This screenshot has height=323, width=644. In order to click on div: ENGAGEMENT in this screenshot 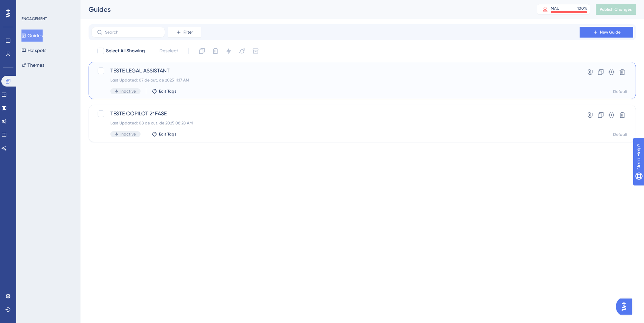, I will do `click(34, 18)`.